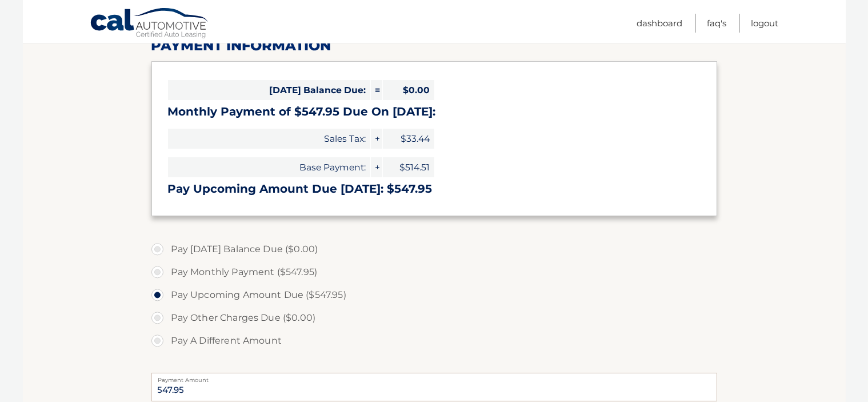 The height and width of the screenshot is (402, 868). Describe the element at coordinates (434, 272) in the screenshot. I see `label: Pay Monthly Payment ($547.95)` at that location.